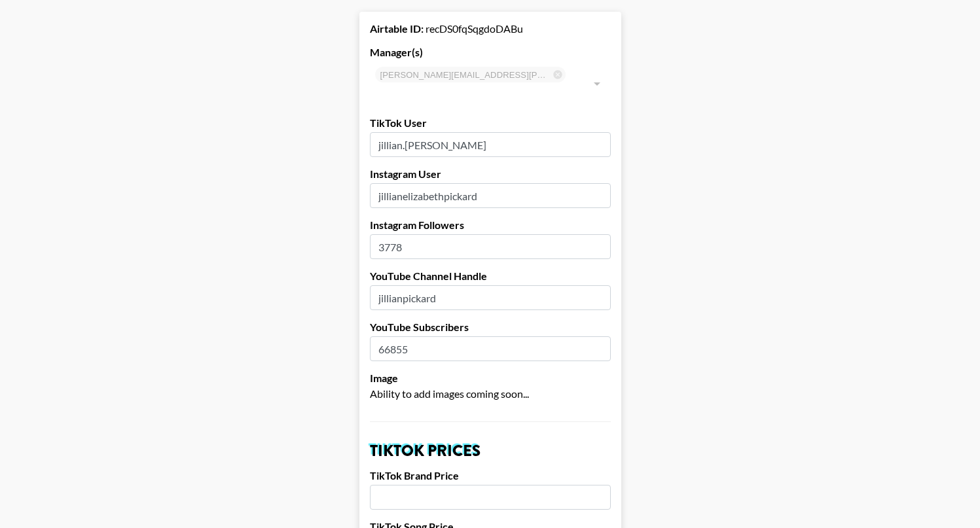 Image resolution: width=980 pixels, height=528 pixels. What do you see at coordinates (490, 29) in the screenshot?
I see `div: recDS0fqSqgdoDABu` at bounding box center [490, 29].